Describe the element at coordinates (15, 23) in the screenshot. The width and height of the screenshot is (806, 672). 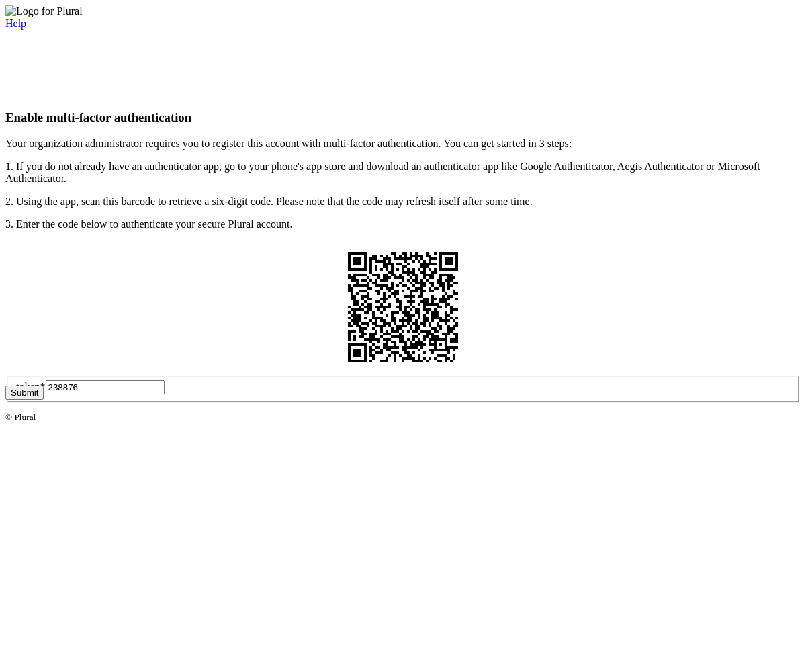
I see `a: Help` at that location.